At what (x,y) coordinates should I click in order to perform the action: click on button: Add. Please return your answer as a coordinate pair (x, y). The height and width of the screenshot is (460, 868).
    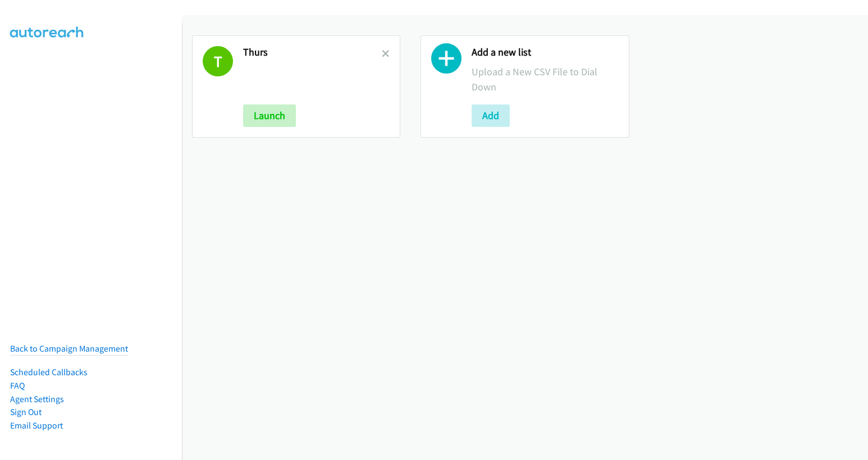
    Looking at the image, I should click on (490, 116).